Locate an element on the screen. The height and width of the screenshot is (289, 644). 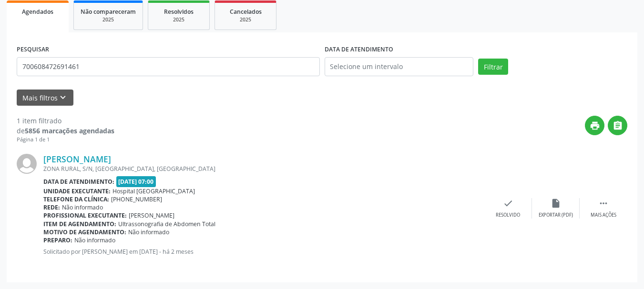
div: de is located at coordinates (65, 131).